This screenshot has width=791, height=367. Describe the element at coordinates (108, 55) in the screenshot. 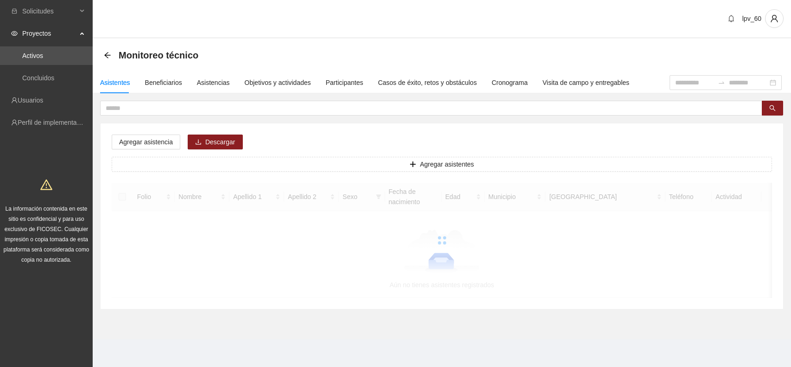

I see `span: arrow-left` at that location.